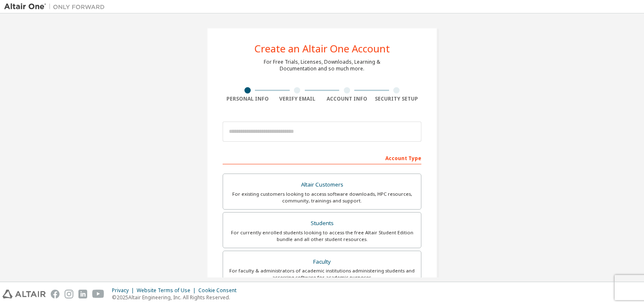 Image resolution: width=644 pixels, height=306 pixels. I want to click on div: Personal Info, so click(247, 99).